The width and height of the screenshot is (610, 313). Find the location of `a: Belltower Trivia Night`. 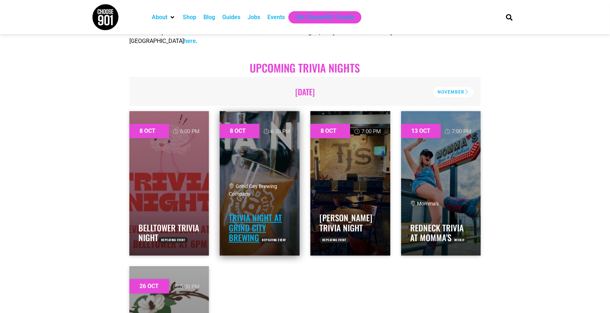

a: Belltower Trivia Night is located at coordinates (169, 233).